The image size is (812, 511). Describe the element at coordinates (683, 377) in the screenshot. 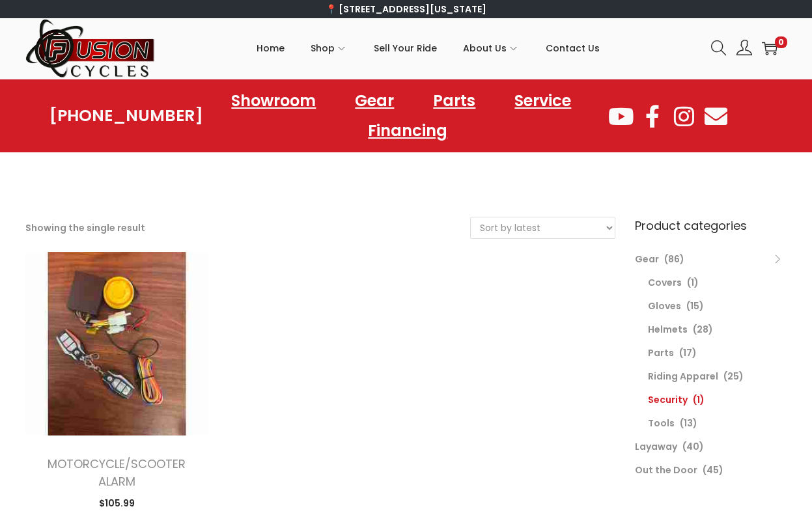

I see `a: Riding Apparel` at that location.